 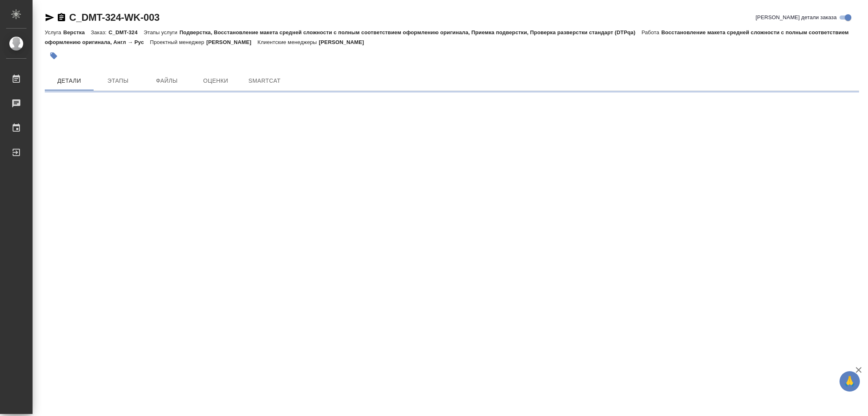 I want to click on span: Этапы, so click(x=118, y=81).